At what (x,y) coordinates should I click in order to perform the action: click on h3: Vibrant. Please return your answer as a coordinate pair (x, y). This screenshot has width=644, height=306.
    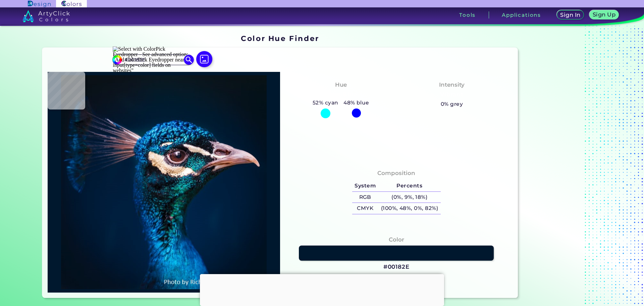
    Looking at the image, I should click on (451, 94).